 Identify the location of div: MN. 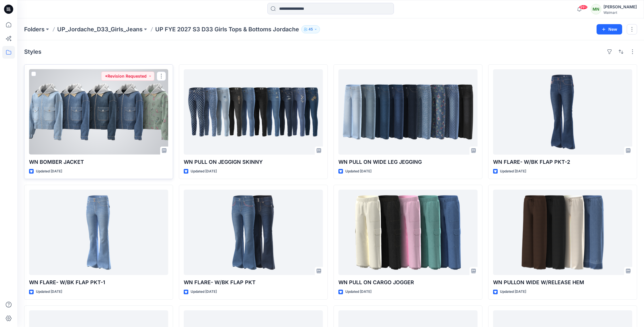
(596, 9).